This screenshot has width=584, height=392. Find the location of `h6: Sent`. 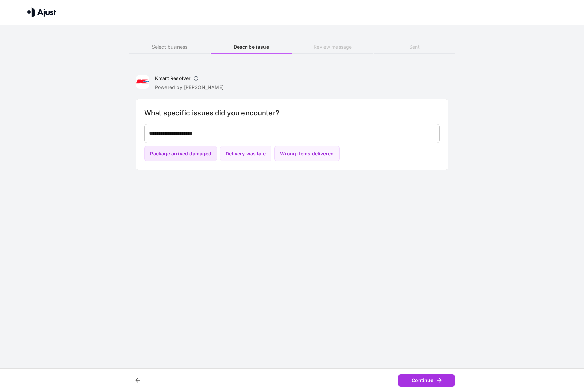

h6: Sent is located at coordinates (414, 47).